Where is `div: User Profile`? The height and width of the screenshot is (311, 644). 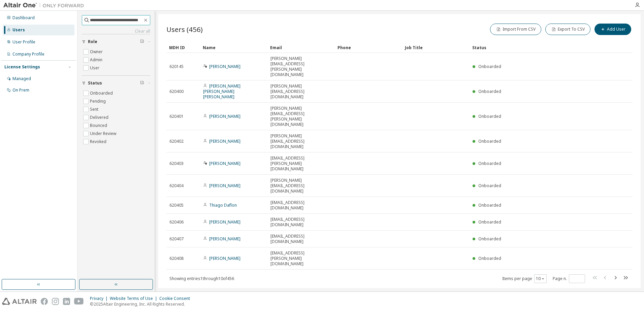 div: User Profile is located at coordinates (24, 42).